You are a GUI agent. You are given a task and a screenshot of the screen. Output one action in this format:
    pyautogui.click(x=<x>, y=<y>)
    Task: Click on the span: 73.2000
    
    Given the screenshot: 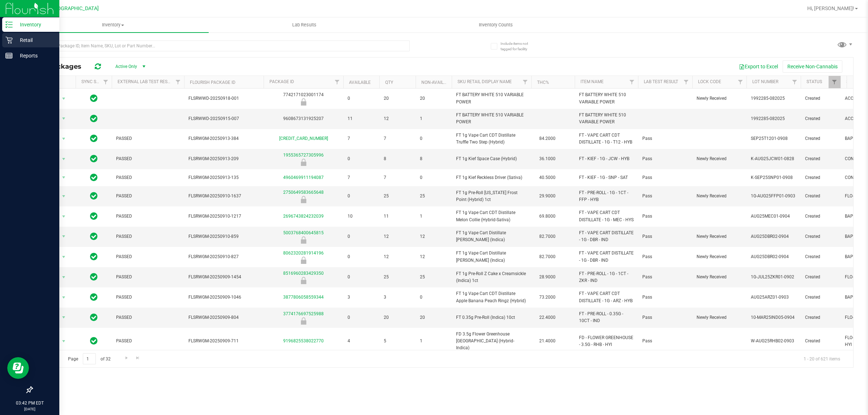 What is the action you would take?
    pyautogui.click(x=547, y=297)
    